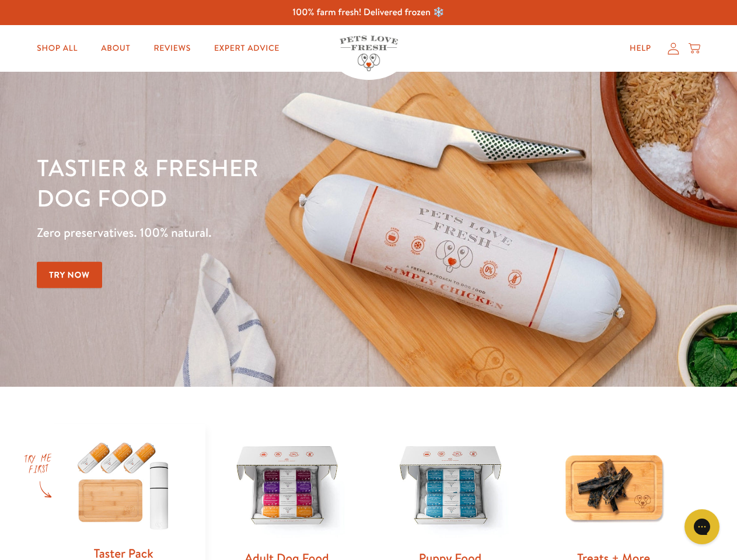 This screenshot has width=737, height=560. I want to click on p: Zero preservatives. 100% natural., so click(258, 233).